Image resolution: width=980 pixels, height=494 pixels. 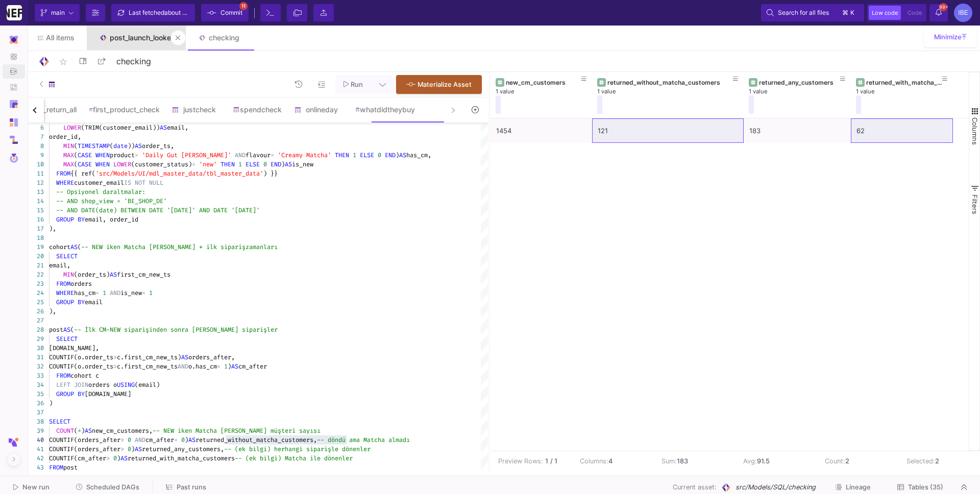 What do you see at coordinates (124, 110) in the screenshot?
I see `div: first_product_check` at bounding box center [124, 110].